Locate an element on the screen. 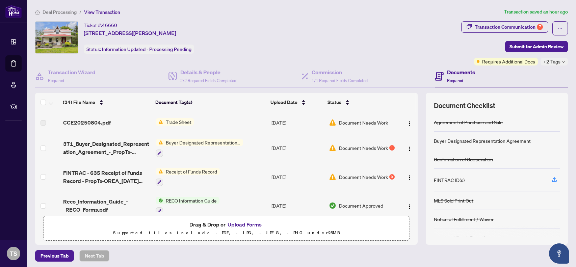 The height and width of the screenshot is (267, 576). span: Drag & Drop or is located at coordinates (227, 225).